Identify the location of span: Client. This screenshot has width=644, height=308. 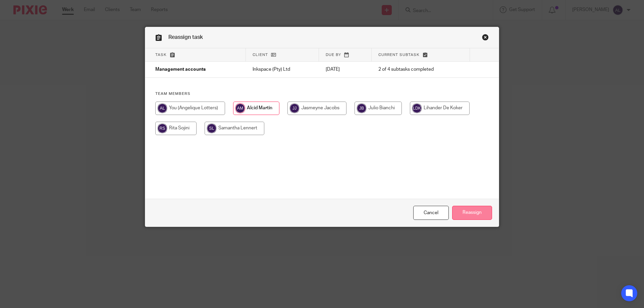
(260, 55).